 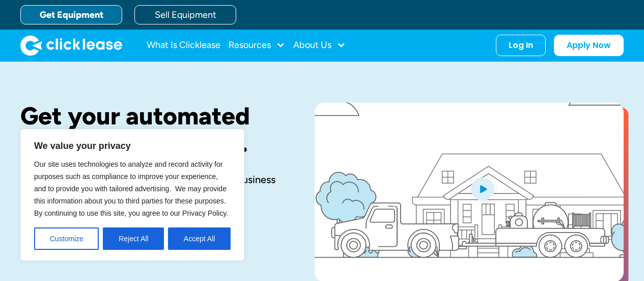 I want to click on a: Sell Equipment, so click(x=186, y=15).